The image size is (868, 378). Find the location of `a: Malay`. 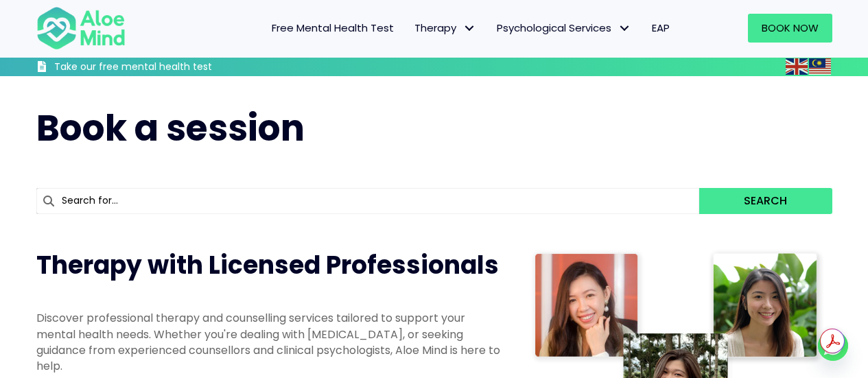

a: Malay is located at coordinates (821, 66).